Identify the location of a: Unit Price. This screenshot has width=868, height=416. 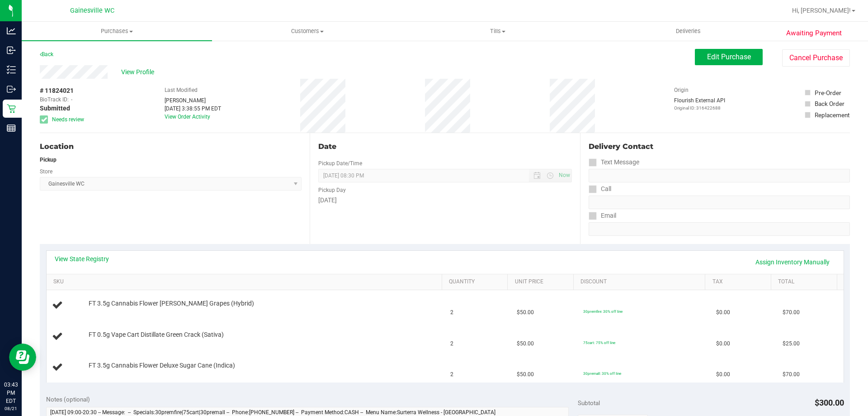
(542, 282).